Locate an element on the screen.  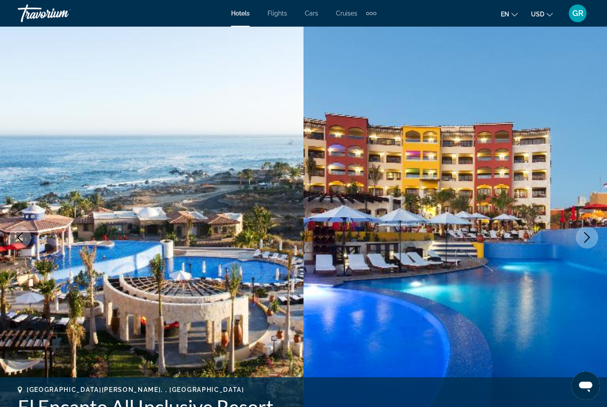
span: GR is located at coordinates (578, 13).